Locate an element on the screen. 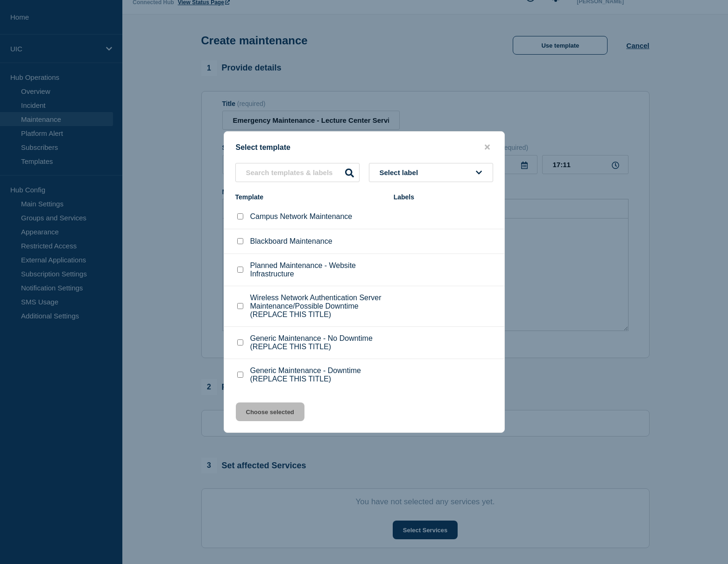 The image size is (728, 564). button: close button is located at coordinates (487, 147).